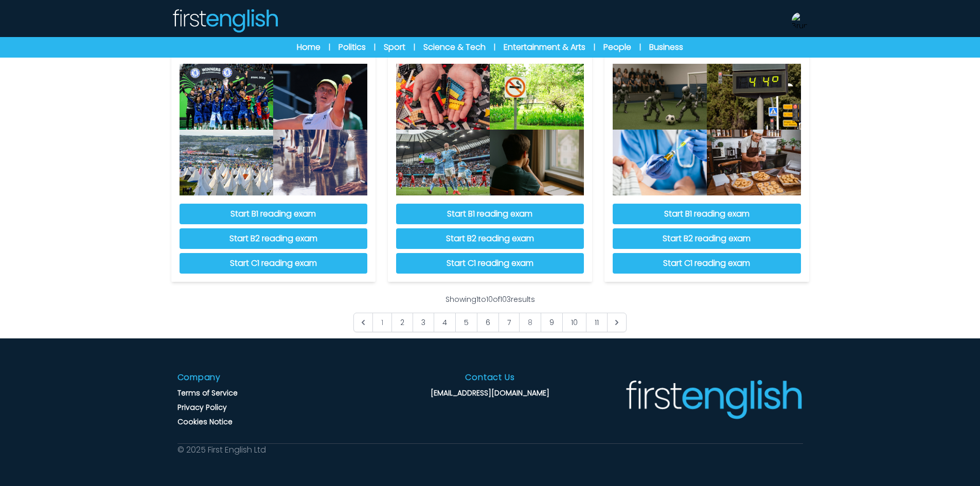 Image resolution: width=980 pixels, height=486 pixels. I want to click on a: Sport, so click(394, 47).